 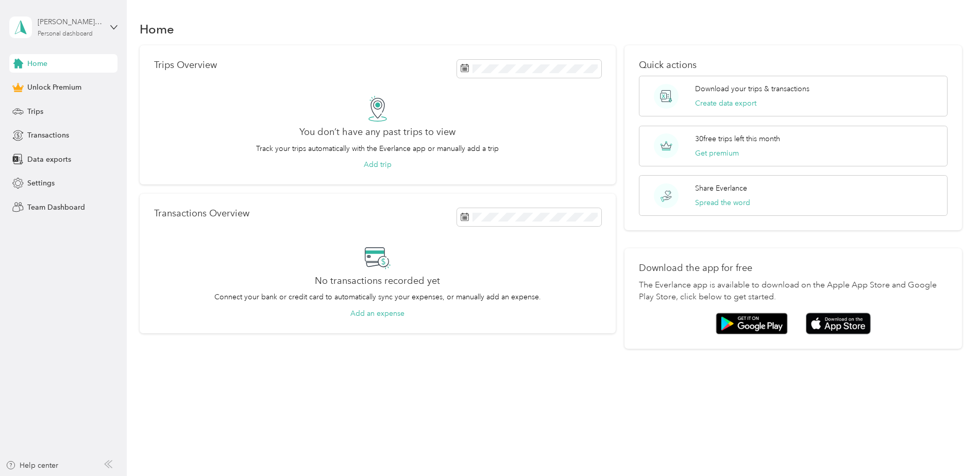 I want to click on span: Data exports, so click(x=49, y=159).